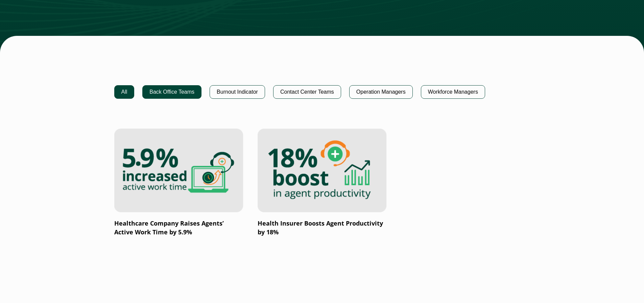 The width and height of the screenshot is (644, 303). What do you see at coordinates (322, 228) in the screenshot?
I see `p: Health Insurer Boosts Agent Productivity by 18%` at bounding box center [322, 228].